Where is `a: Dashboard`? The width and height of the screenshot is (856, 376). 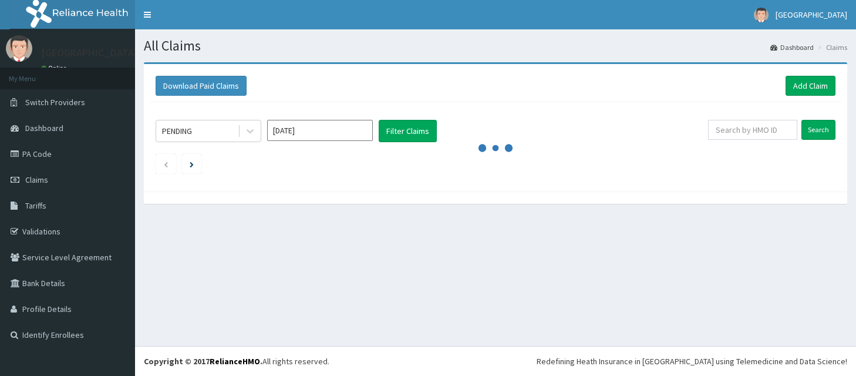
a: Dashboard is located at coordinates (792, 47).